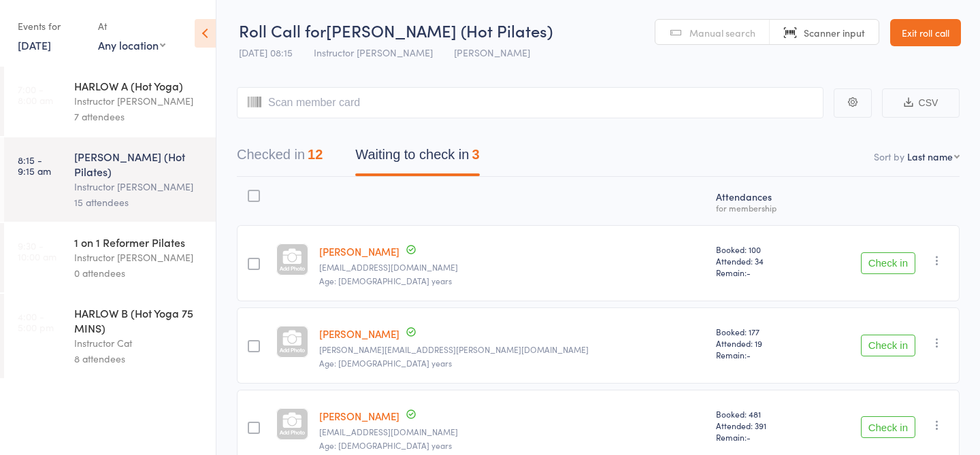 The width and height of the screenshot is (980, 455). Describe the element at coordinates (51, 26) in the screenshot. I see `div: Events for` at that location.